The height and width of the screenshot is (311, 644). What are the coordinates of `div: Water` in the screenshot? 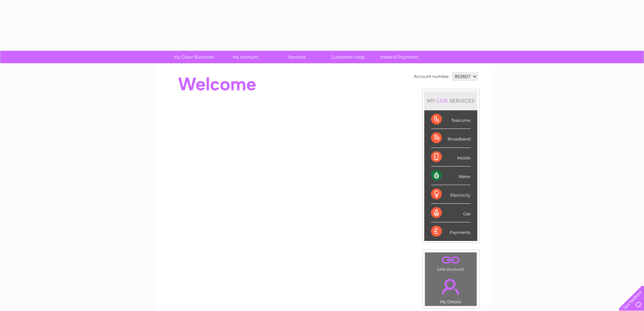 It's located at (451, 175).